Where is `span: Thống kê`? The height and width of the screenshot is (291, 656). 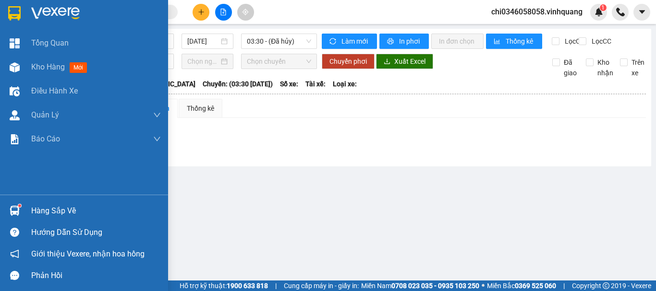 span: Thống kê is located at coordinates (520, 41).